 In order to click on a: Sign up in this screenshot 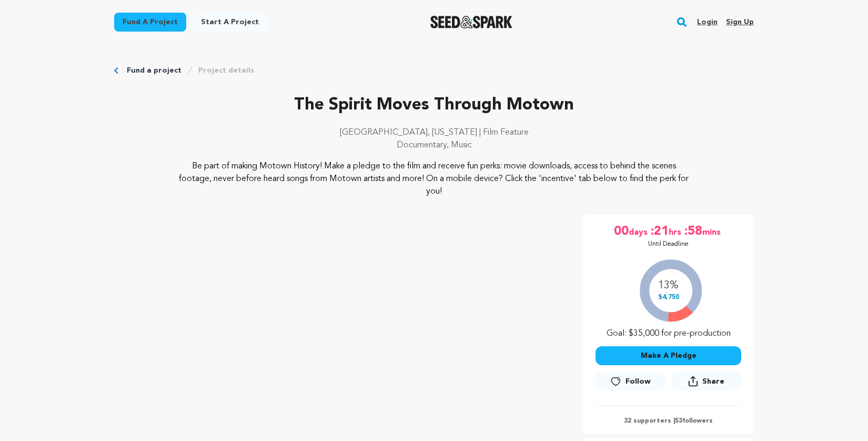, I will do `click(739, 22)`.